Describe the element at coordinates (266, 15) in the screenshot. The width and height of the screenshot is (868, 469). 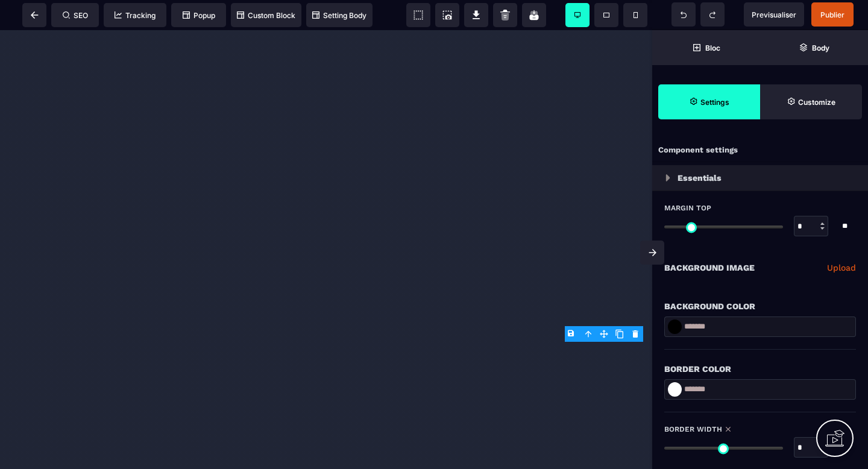
I see `span: Custom Block` at that location.